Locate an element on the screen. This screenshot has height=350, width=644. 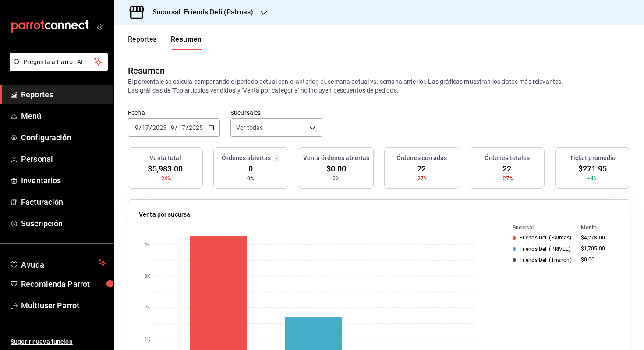
span: Personal is located at coordinates (64, 159).